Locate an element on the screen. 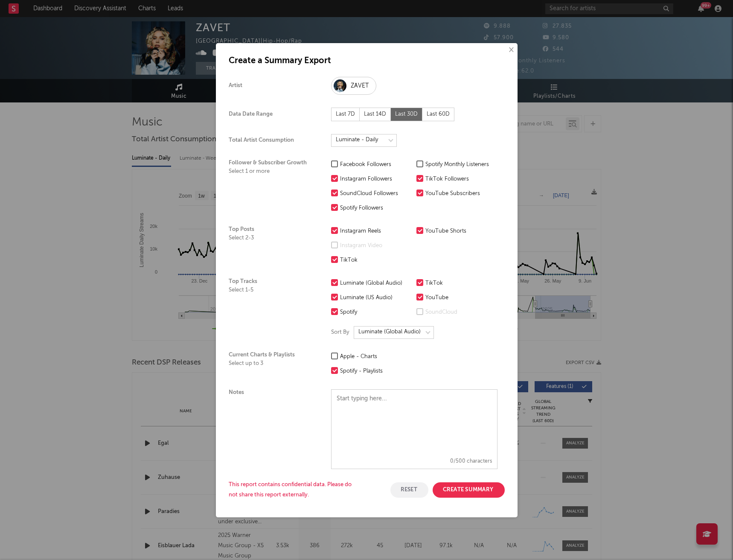 The width and height of the screenshot is (733, 560). div: Top Posts is located at coordinates (271, 246).